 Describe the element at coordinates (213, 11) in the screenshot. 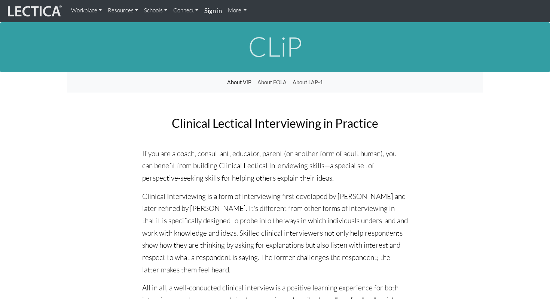

I see `a: Sign in` at that location.